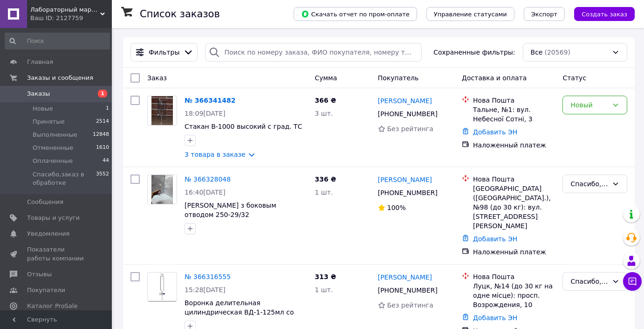 The height and width of the screenshot is (329, 644). Describe the element at coordinates (53, 148) in the screenshot. I see `span: Отмененные` at that location.